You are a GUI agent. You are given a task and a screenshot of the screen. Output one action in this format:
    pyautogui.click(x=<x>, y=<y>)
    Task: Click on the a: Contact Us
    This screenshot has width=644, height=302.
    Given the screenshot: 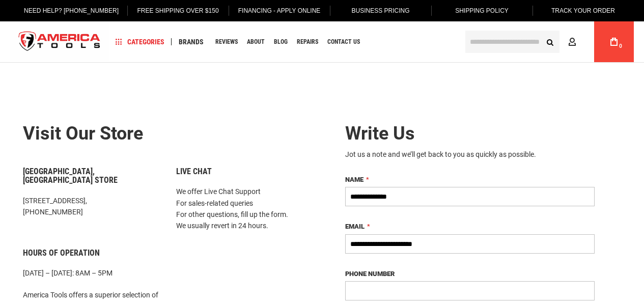 What is the action you would take?
    pyautogui.click(x=344, y=42)
    